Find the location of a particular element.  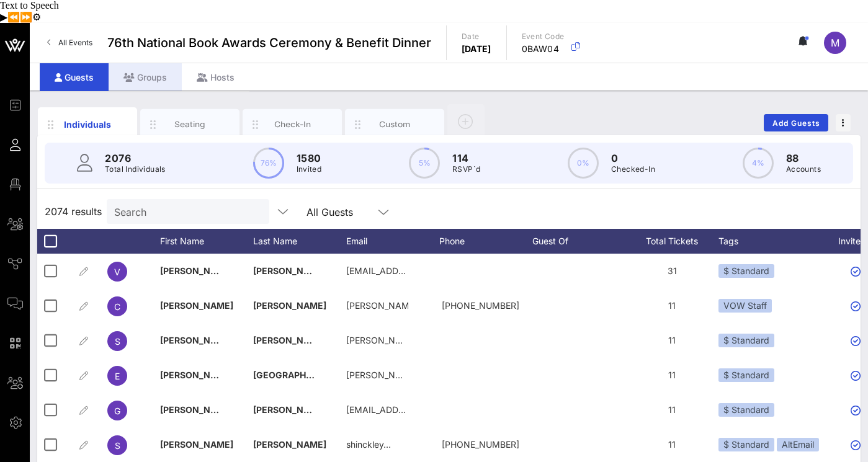

div: Guest Of is located at coordinates (579, 241).